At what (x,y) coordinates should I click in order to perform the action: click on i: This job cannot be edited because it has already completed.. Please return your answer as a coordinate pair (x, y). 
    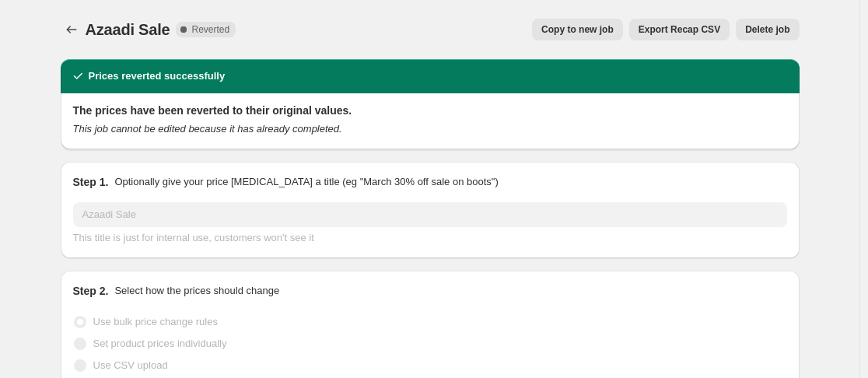
    Looking at the image, I should click on (208, 128).